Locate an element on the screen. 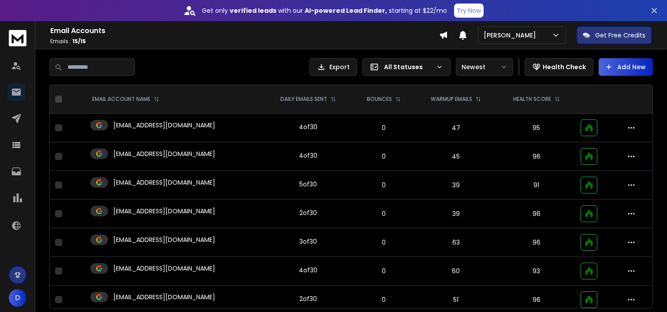 The width and height of the screenshot is (667, 312). img: logo is located at coordinates (18, 38).